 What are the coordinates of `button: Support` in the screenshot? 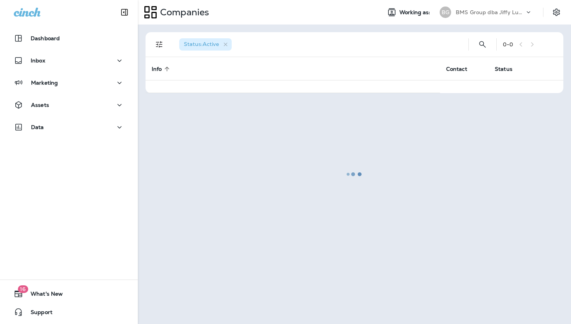 It's located at (69, 312).